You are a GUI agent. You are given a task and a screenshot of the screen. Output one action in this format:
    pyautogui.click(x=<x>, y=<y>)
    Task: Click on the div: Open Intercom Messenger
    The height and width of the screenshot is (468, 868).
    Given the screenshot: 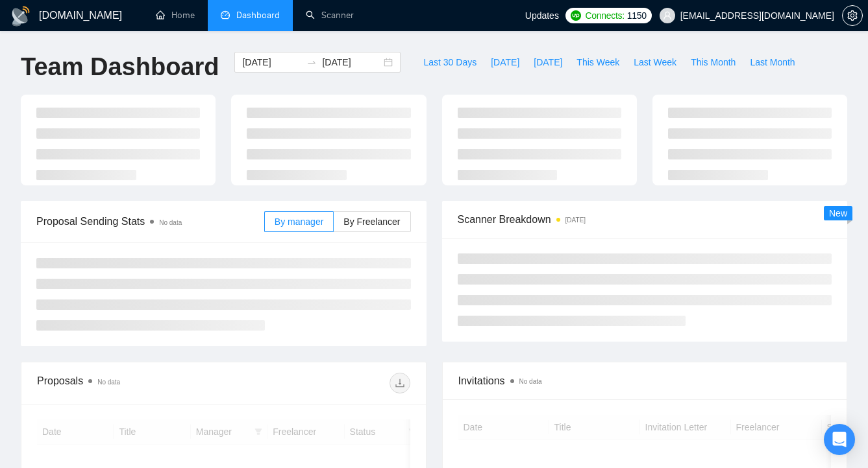 What is the action you would take?
    pyautogui.click(x=839, y=439)
    